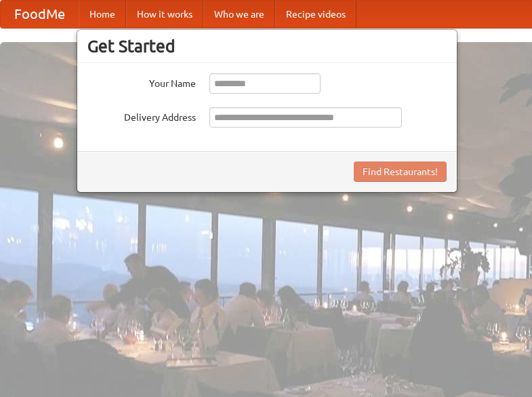 The height and width of the screenshot is (397, 532). Describe the element at coordinates (316, 14) in the screenshot. I see `a: Recipe videos` at that location.